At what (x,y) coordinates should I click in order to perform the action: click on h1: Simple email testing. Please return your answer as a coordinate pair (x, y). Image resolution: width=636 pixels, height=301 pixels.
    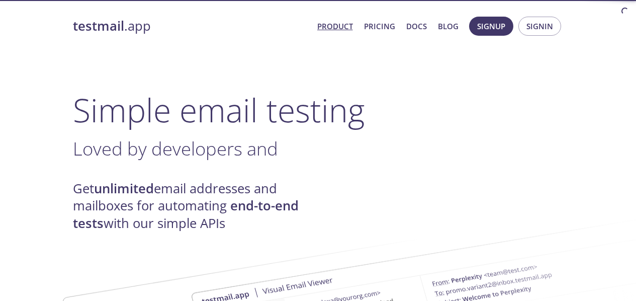
    Looking at the image, I should click on (318, 110).